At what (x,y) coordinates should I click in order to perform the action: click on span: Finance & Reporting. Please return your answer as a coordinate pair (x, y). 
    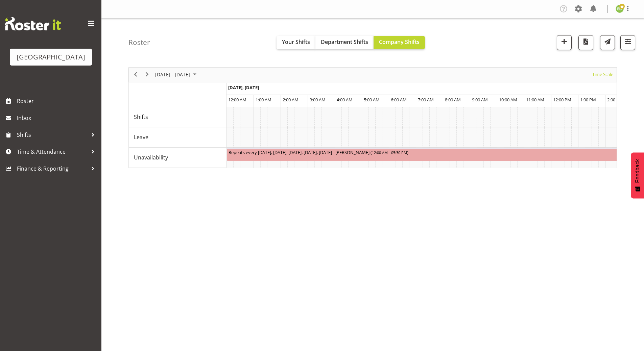
    Looking at the image, I should click on (52, 168).